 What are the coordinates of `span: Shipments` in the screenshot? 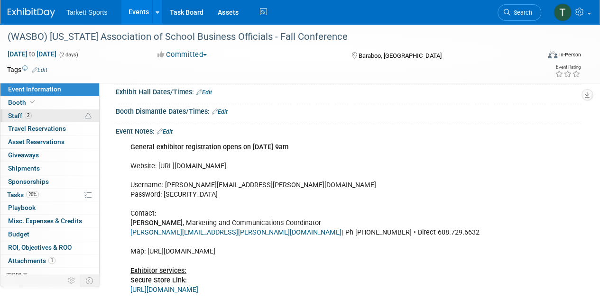 It's located at (24, 168).